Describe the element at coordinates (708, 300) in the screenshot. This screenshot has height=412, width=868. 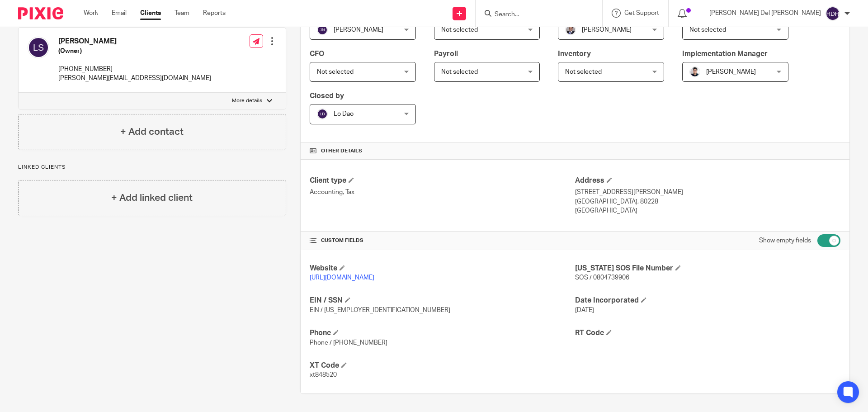
I see `h4: Date Incorporated` at that location.